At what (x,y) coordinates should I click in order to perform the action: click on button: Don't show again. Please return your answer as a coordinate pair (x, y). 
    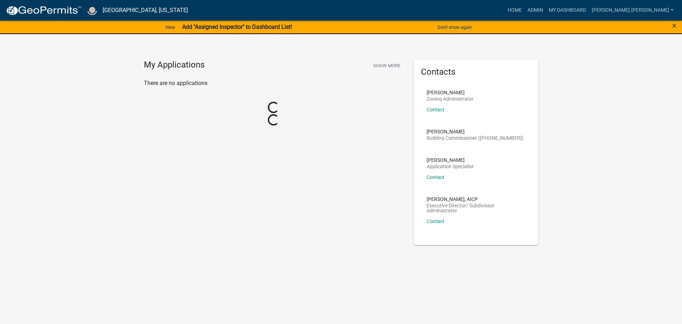
    Looking at the image, I should click on (455, 27).